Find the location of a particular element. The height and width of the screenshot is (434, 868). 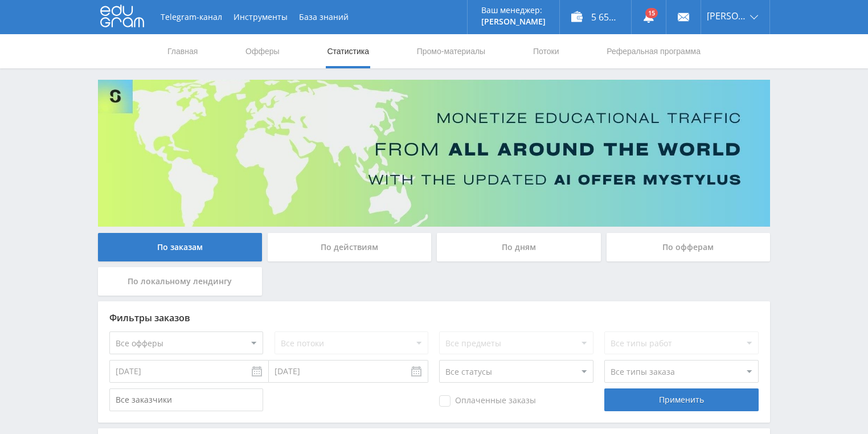

div: Применить is located at coordinates (681, 400).